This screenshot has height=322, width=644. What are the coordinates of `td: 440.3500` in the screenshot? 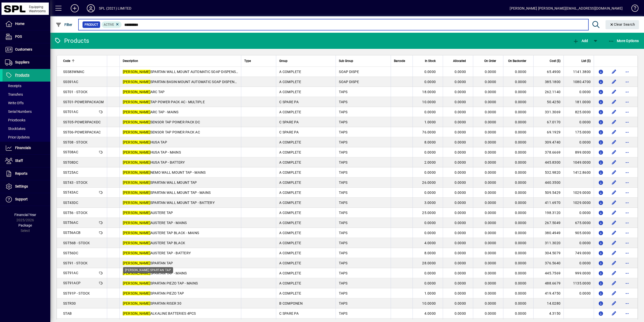 It's located at (549, 182).